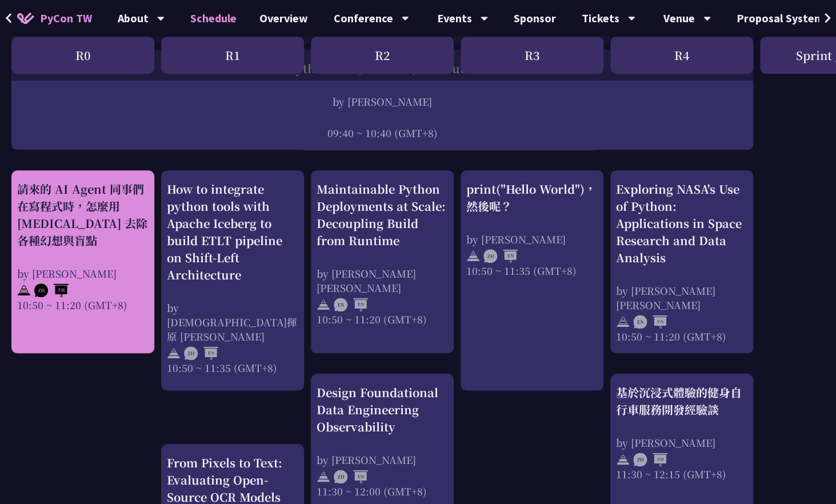 The image size is (836, 504). I want to click on div: Design Foundational Data Engineering Observability, so click(382, 409).